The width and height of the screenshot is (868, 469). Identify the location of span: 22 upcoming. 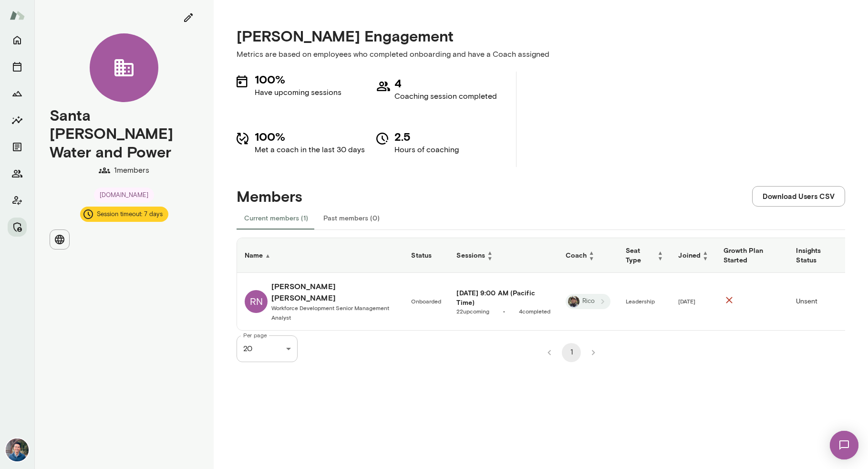
(472, 310).